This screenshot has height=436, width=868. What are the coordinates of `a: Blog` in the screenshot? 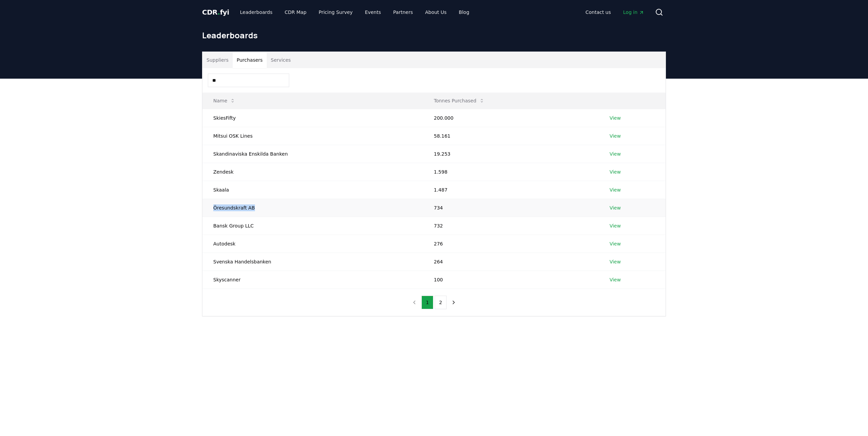 It's located at (464, 12).